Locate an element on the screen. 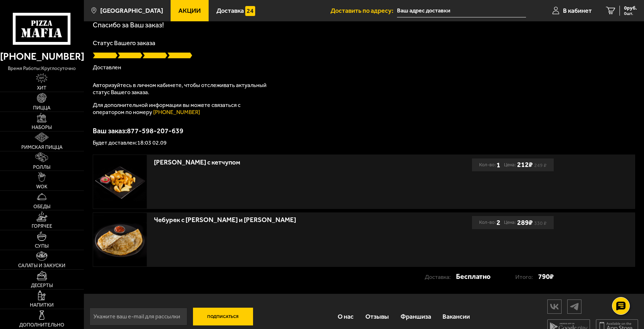 The height and width of the screenshot is (329, 644). img: tg is located at coordinates (574, 306).